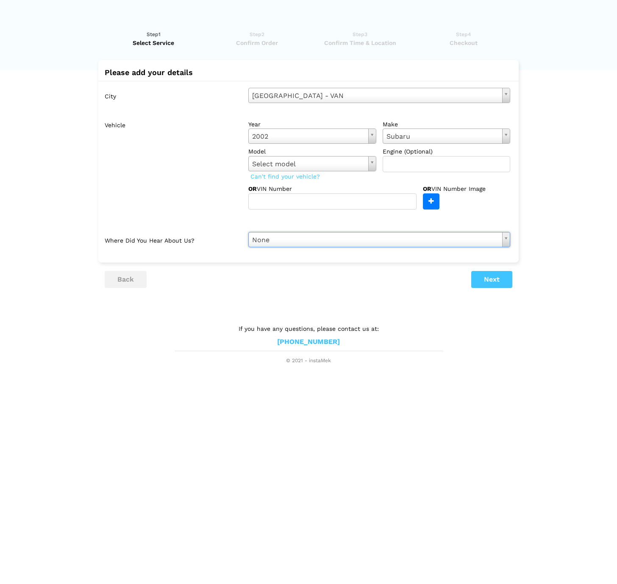 Image resolution: width=617 pixels, height=584 pixels. I want to click on label: Where did you hear about us?, so click(173, 240).